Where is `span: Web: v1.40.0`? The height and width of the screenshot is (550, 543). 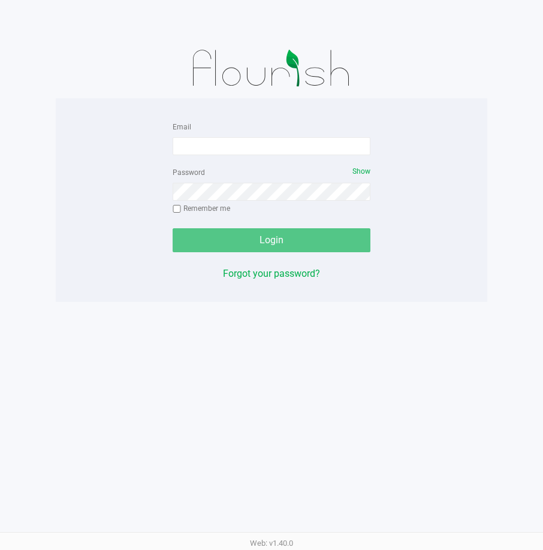 span: Web: v1.40.0 is located at coordinates (271, 543).